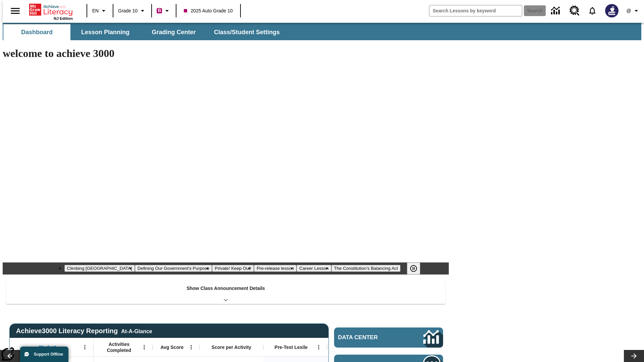 Image resolution: width=644 pixels, height=362 pixels. I want to click on button: Dashboard, so click(37, 32).